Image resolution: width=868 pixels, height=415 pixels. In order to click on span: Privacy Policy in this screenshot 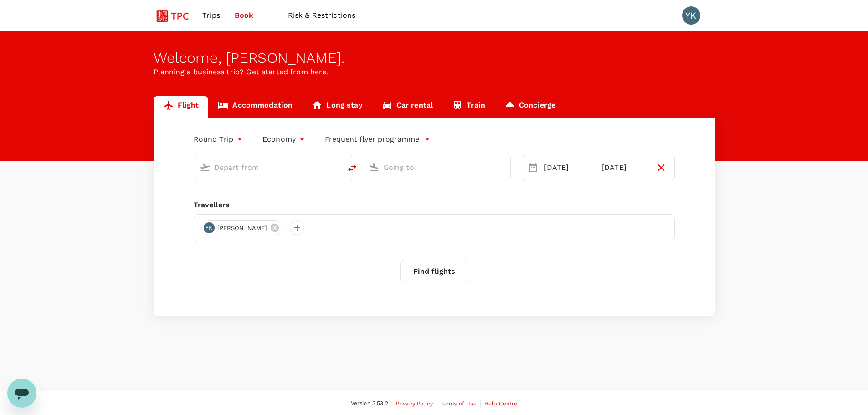, I will do `click(414, 403)`.